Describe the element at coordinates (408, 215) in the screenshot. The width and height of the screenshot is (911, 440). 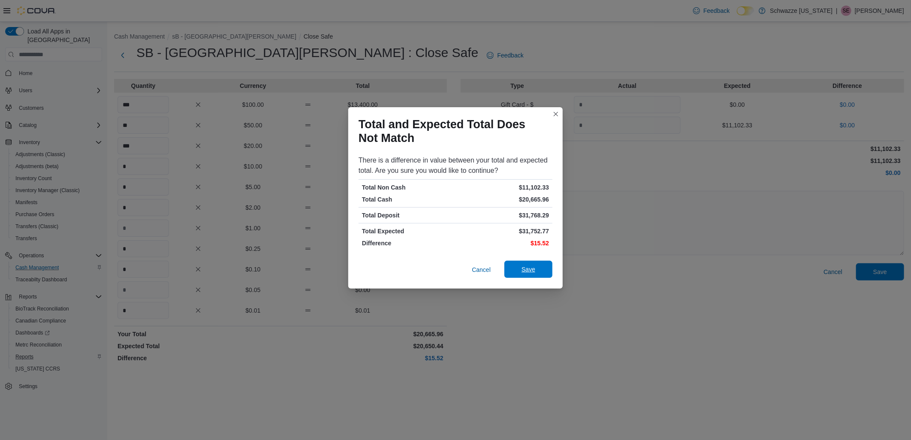
I see `p: Total Deposit` at that location.